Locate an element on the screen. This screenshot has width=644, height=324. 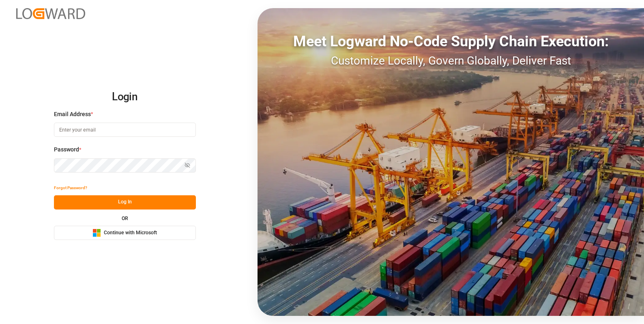
span: Continue with Microsoft is located at coordinates (130, 233).